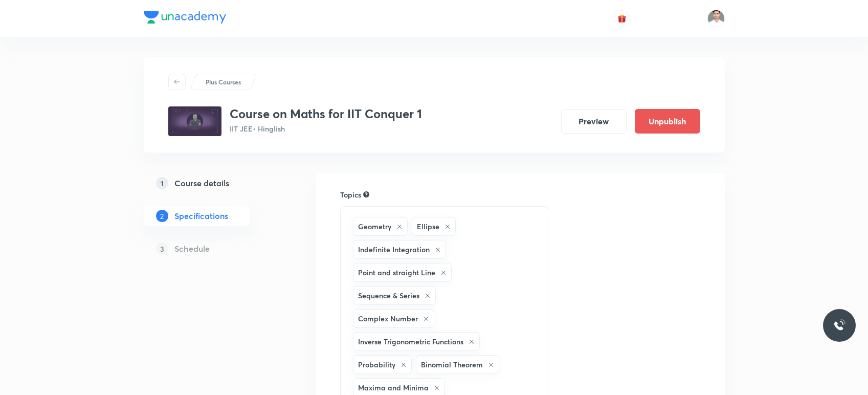 The image size is (868, 395). Describe the element at coordinates (394, 388) in the screenshot. I see `h6: Maxima and Minima` at that location.